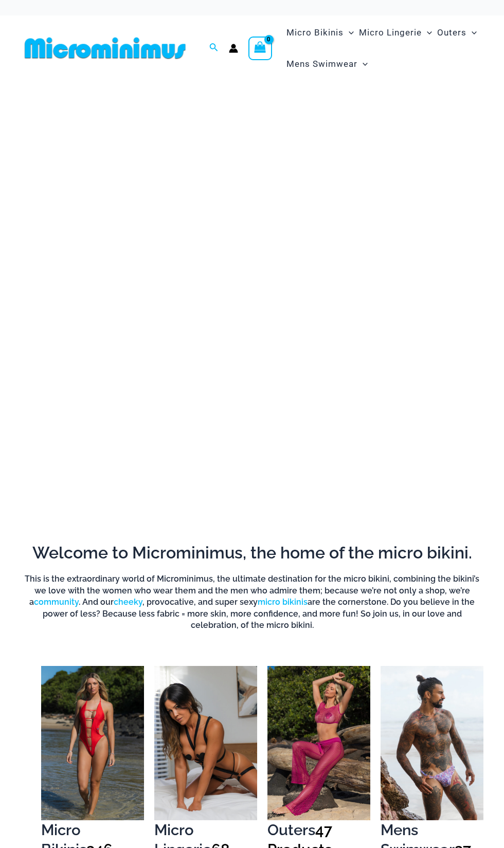 Image resolution: width=504 pixels, height=848 pixels. Describe the element at coordinates (206, 743) in the screenshot. I see `img: Micro Lingerie` at that location.